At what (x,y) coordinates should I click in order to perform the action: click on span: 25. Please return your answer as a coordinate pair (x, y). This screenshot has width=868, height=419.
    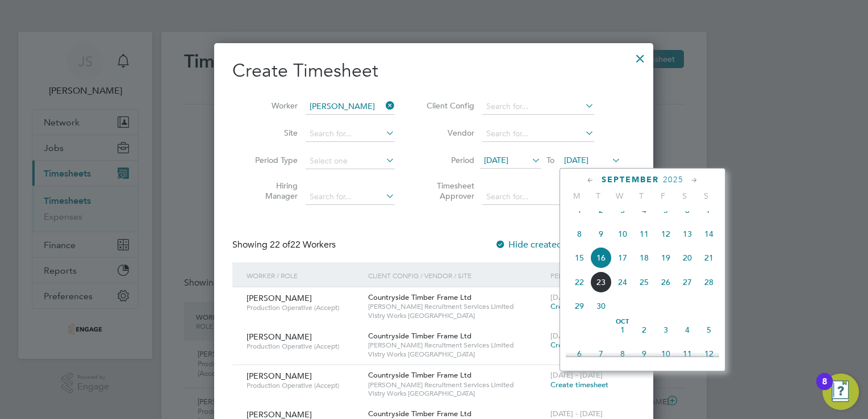
    Looking at the image, I should click on (644, 282).